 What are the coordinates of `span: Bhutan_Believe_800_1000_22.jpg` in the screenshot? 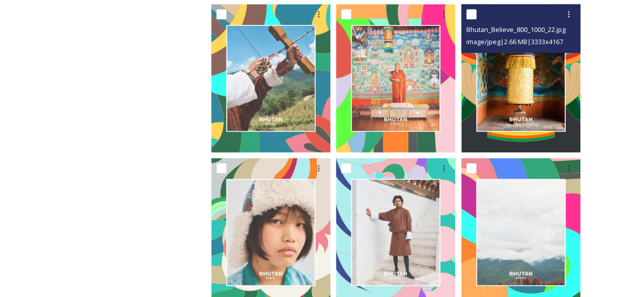 It's located at (516, 30).